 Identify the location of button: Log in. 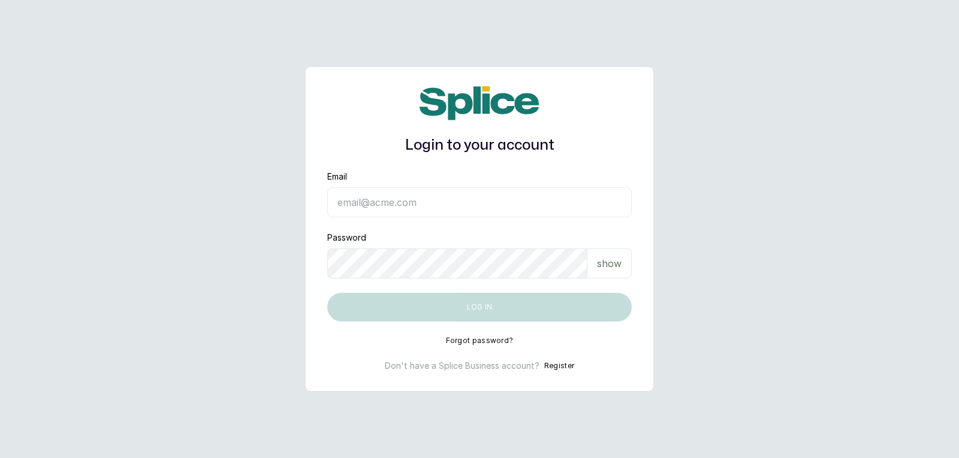
(479, 307).